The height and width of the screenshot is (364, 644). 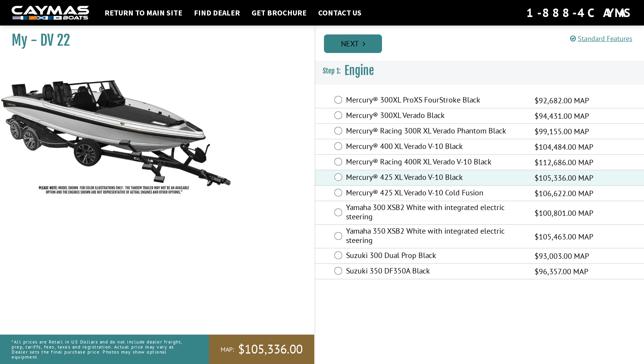 What do you see at coordinates (50, 13) in the screenshot?
I see `img: white-logo-c9c8dbefe5ff5ceceb0f0178aa75bf4bb51f6bca0971e226c86eb53dfe498488.png` at bounding box center [50, 13].